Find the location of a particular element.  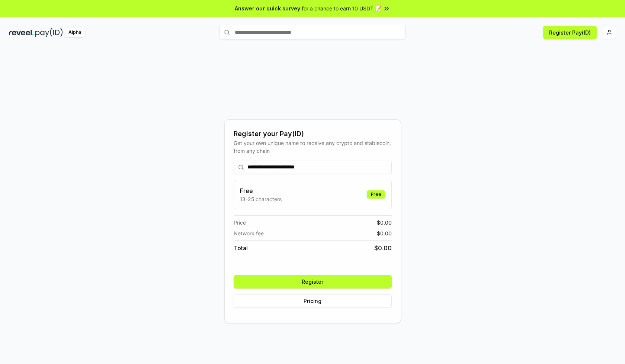

span: Answer our quick survey is located at coordinates (267, 8).